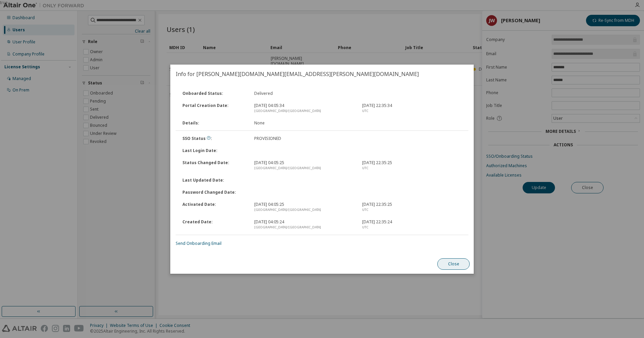 The width and height of the screenshot is (644, 338). What do you see at coordinates (453, 264) in the screenshot?
I see `button: Close` at bounding box center [453, 264].